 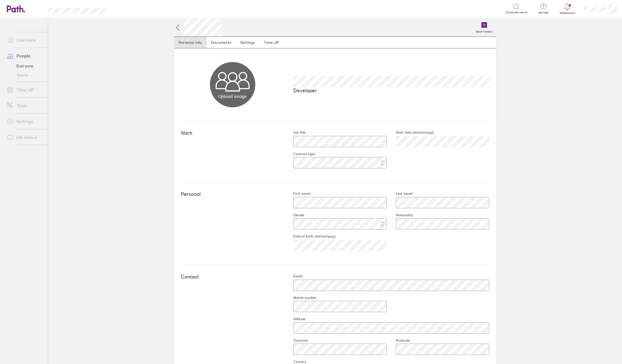 What do you see at coordinates (294, 215) in the screenshot?
I see `label: Gender` at bounding box center [294, 215].